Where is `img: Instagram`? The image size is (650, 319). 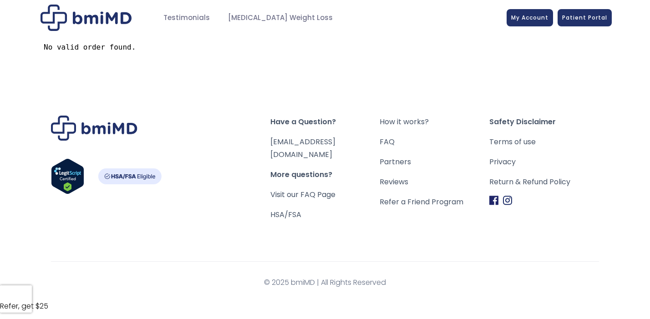 img: Instagram is located at coordinates (507, 200).